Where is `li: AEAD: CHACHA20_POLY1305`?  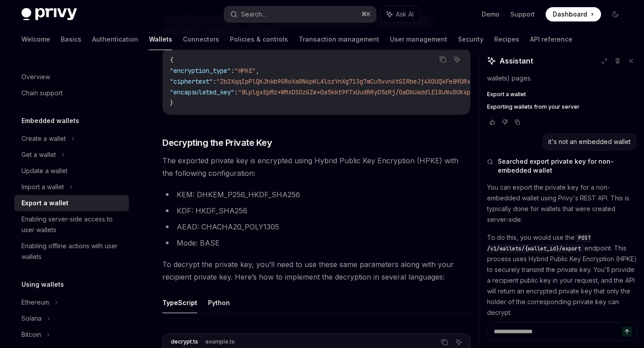 li: AEAD: CHACHA20_POLY1305 is located at coordinates (316, 227).